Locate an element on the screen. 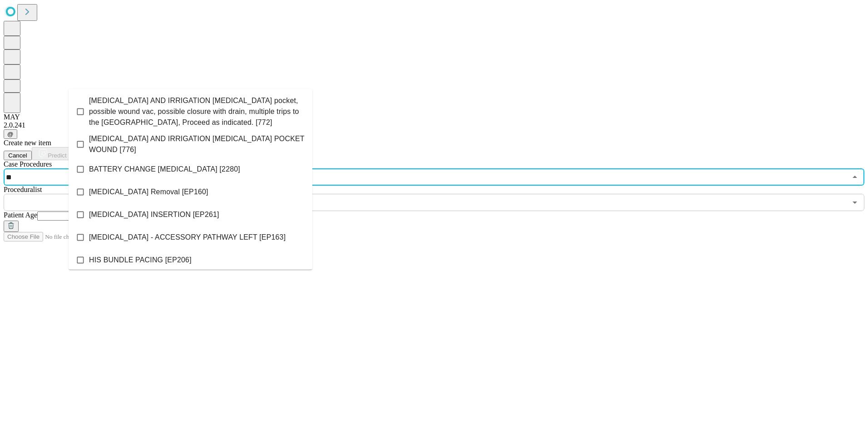 The height and width of the screenshot is (433, 868). span: Proceduralist is located at coordinates (23, 189).